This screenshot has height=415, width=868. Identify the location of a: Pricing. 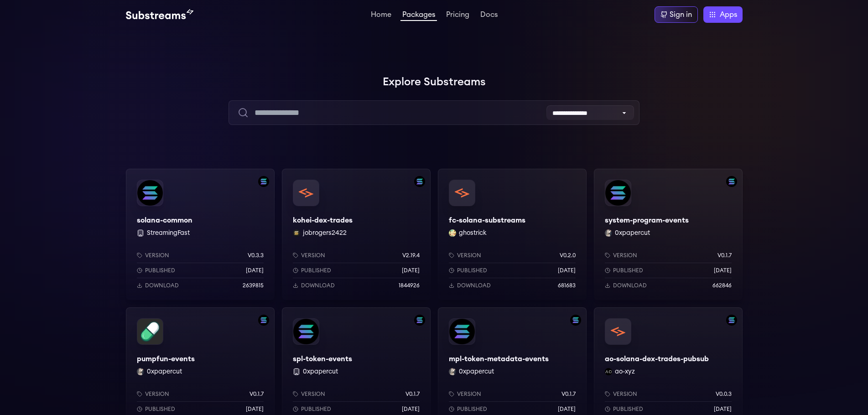
(458, 15).